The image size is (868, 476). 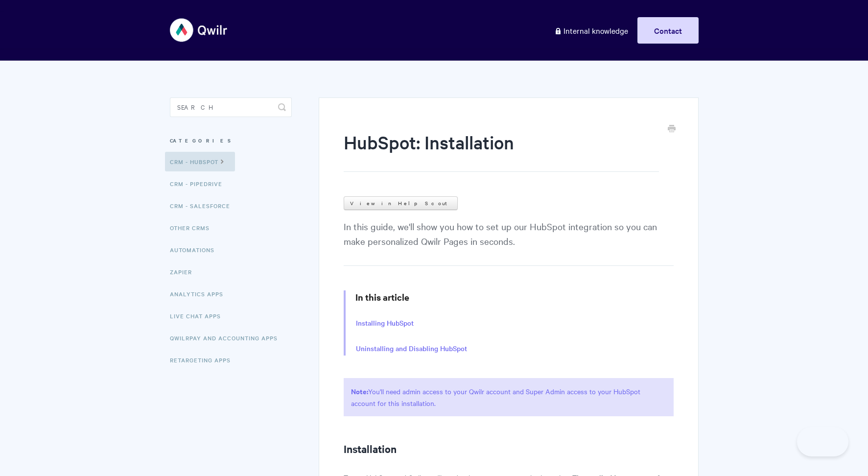 What do you see at coordinates (591, 31) in the screenshot?
I see `a: Internal knowledge` at bounding box center [591, 31].